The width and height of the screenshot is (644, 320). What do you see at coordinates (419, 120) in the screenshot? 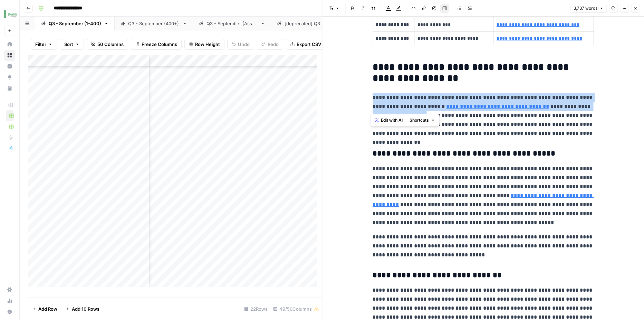
I see `span: Shortcuts` at bounding box center [419, 120].